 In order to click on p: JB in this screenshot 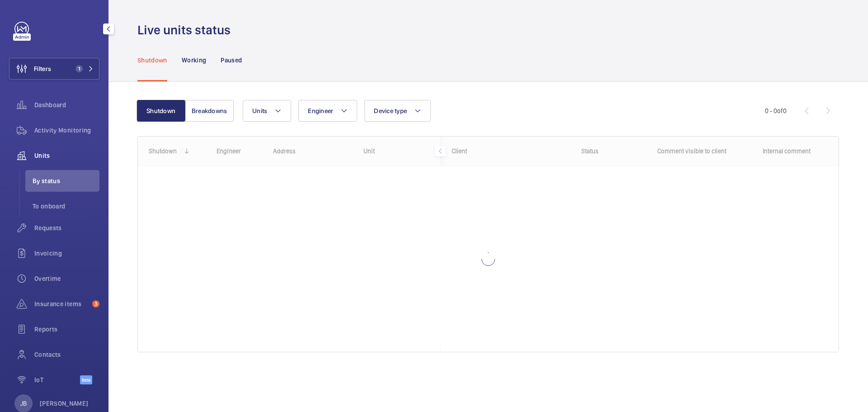, I will do `click(24, 404)`.